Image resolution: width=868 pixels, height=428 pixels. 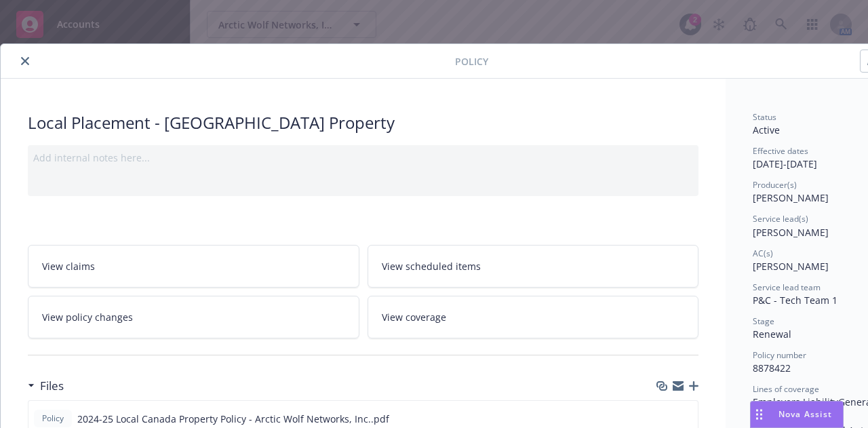 What do you see at coordinates (763, 253) in the screenshot?
I see `span: AC(s)` at bounding box center [763, 253].